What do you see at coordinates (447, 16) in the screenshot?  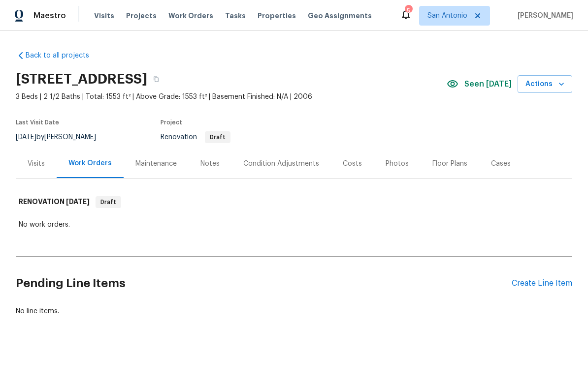 I see `span: San Antonio` at bounding box center [447, 16].